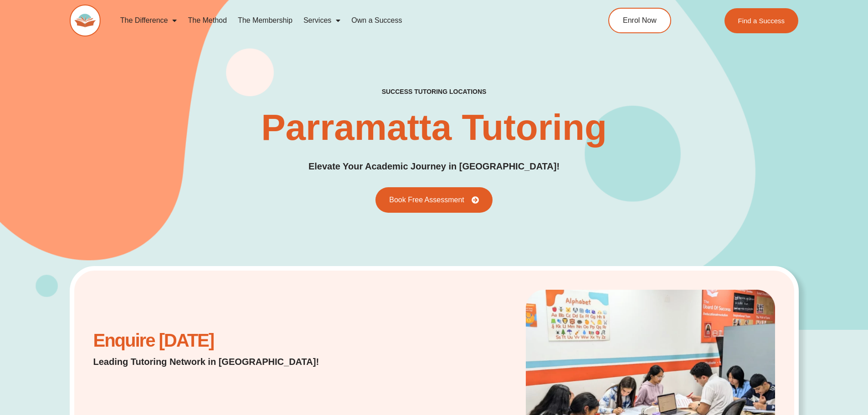 The image size is (868, 415). I want to click on a: The Membership, so click(265, 20).